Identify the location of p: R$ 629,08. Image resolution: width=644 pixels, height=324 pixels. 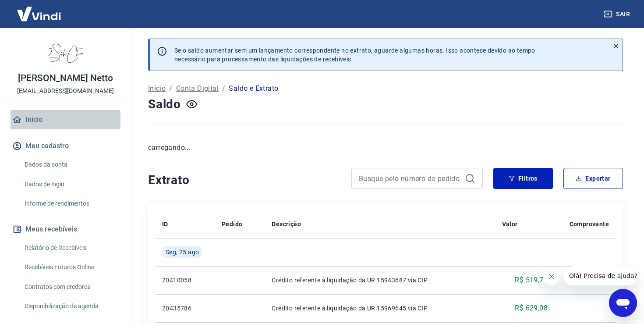
(531, 309).